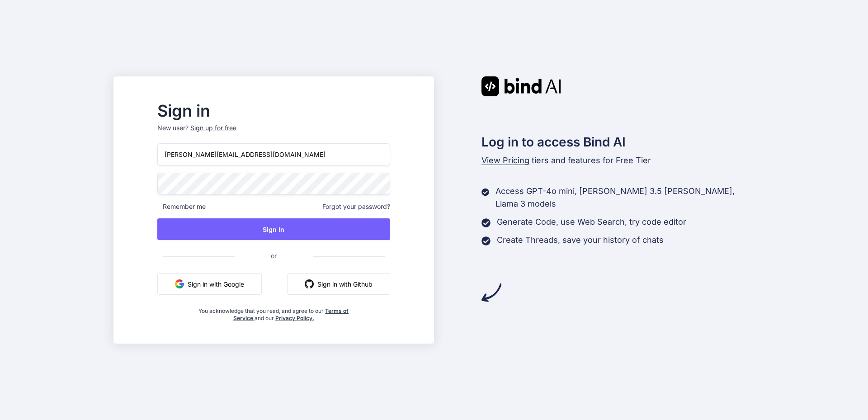 This screenshot has height=420, width=868. What do you see at coordinates (338, 284) in the screenshot?
I see `button: Sign in with Github` at bounding box center [338, 284].